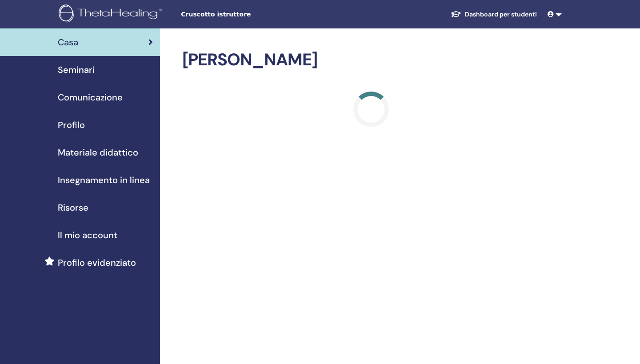 This screenshot has height=364, width=640. Describe the element at coordinates (76, 70) in the screenshot. I see `span: Seminari` at that location.